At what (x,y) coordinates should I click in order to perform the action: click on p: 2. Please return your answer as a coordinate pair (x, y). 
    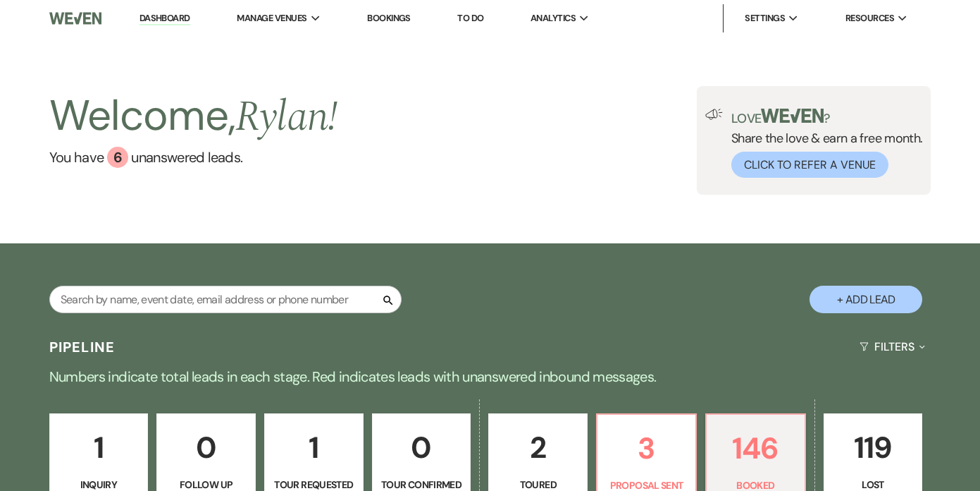
    Looking at the image, I should click on (538, 447).